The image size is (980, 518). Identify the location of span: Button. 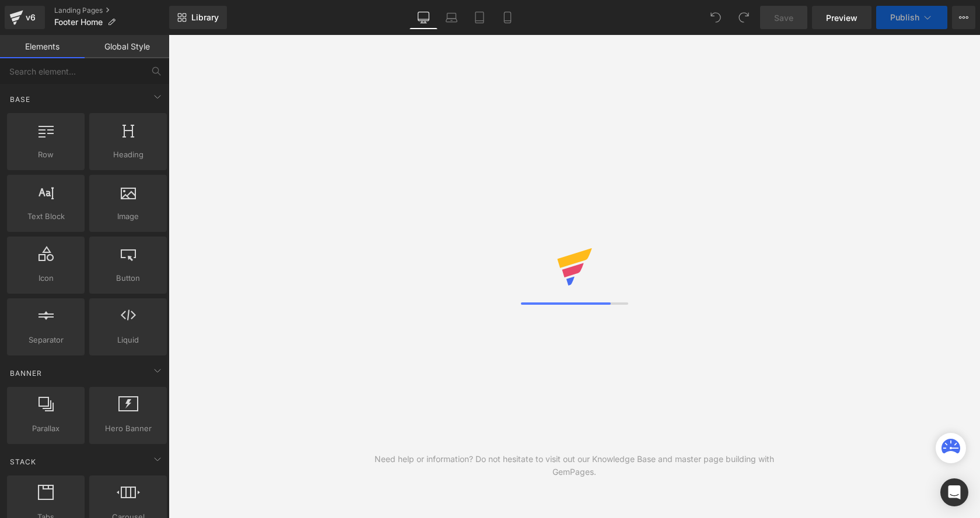
(128, 278).